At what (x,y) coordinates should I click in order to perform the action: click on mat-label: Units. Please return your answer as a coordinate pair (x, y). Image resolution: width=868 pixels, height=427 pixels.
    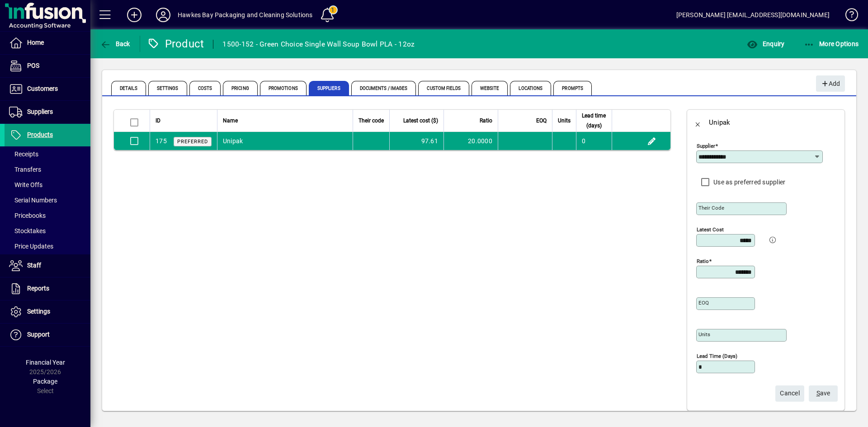
    Looking at the image, I should click on (704, 335).